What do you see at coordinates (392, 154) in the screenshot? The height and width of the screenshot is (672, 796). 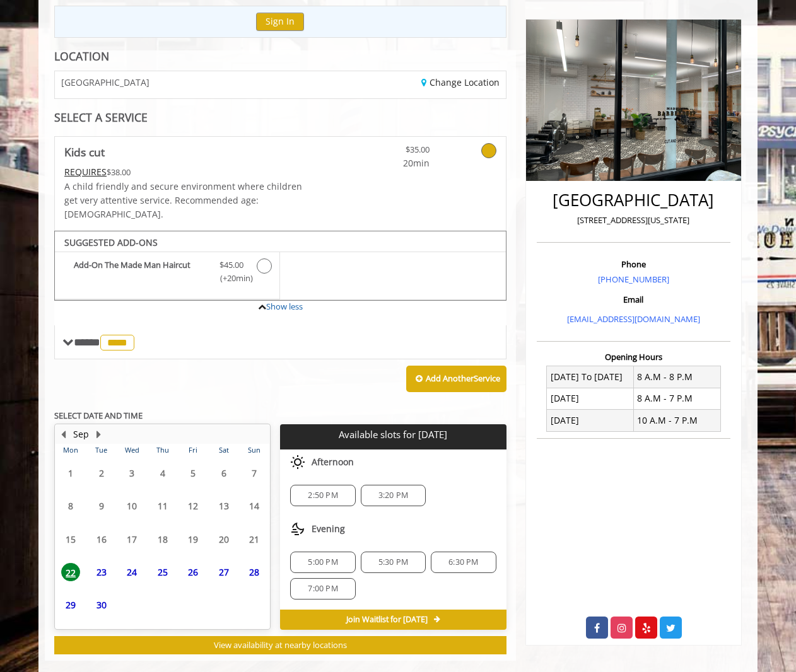 I see `a: $35.00` at bounding box center [392, 154].